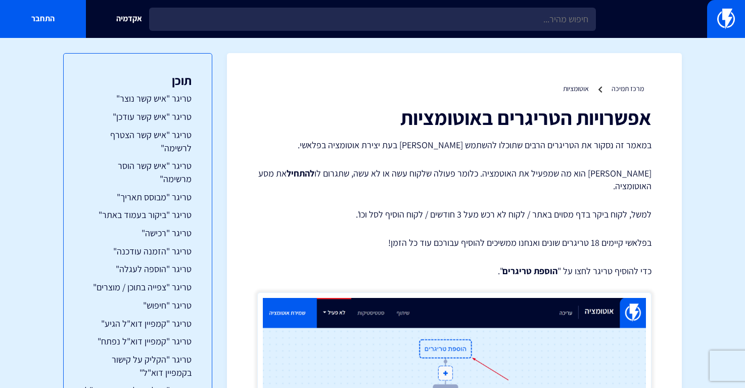 The width and height of the screenshot is (745, 388). I want to click on a: טריגר "חיפוש", so click(137, 305).